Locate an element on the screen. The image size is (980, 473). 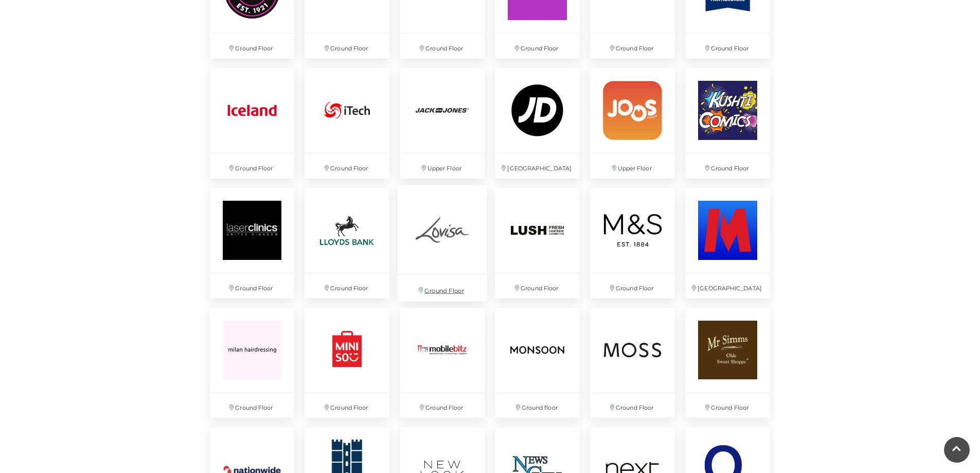
p: Ground floor is located at coordinates (537, 405).